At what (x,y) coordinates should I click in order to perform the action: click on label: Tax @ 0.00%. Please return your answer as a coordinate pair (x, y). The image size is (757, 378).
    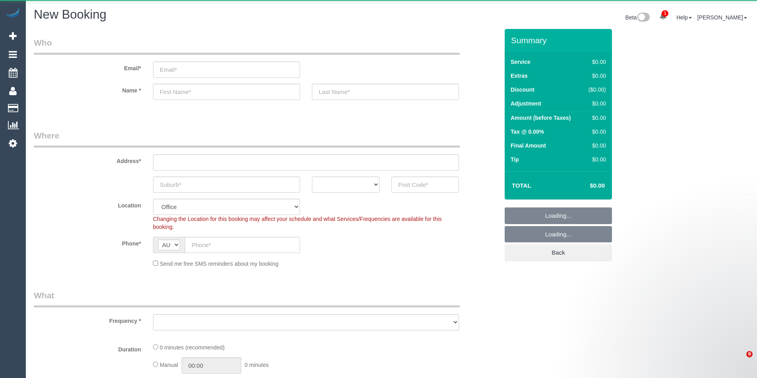
    Looking at the image, I should click on (527, 132).